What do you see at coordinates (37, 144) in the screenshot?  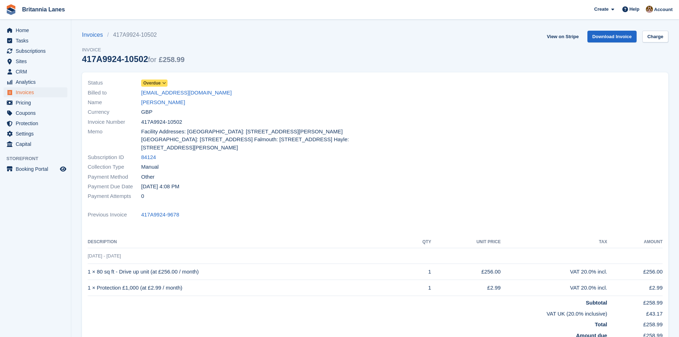 I see `span: Capital` at bounding box center [37, 144].